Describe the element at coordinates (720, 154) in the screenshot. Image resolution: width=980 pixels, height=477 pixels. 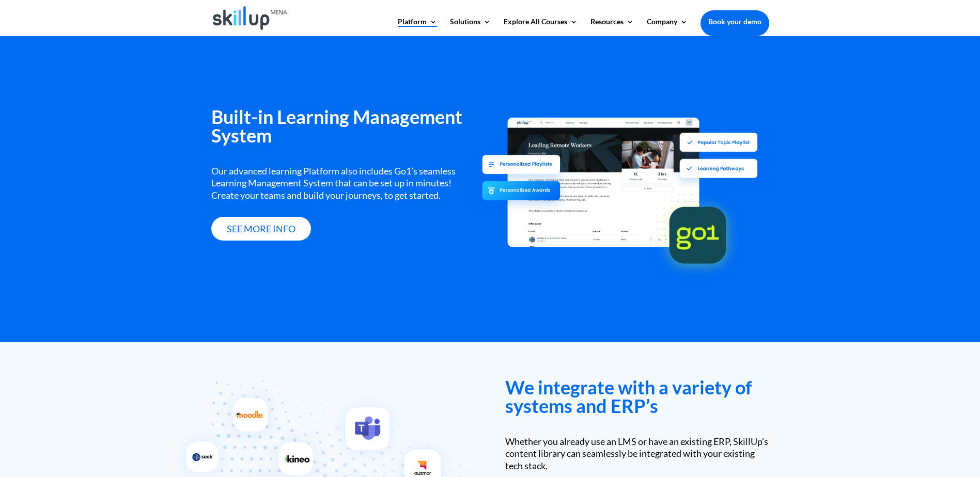
I see `img: popular topic playlist -Skillup` at that location.